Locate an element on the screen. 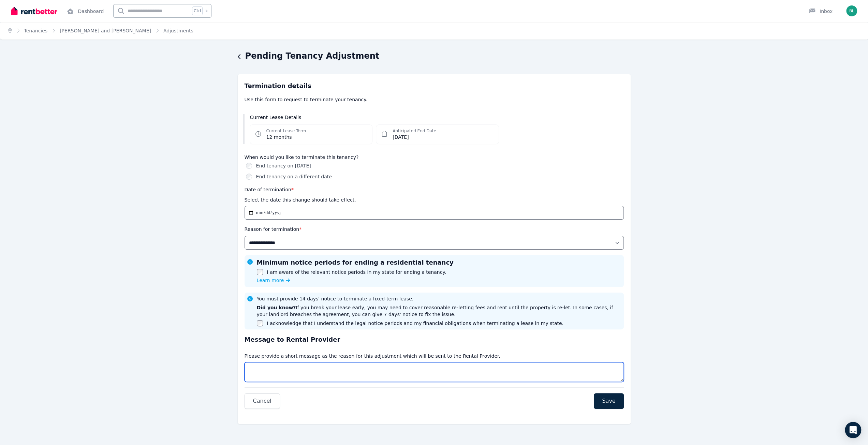  a: Learn more is located at coordinates (273, 280).